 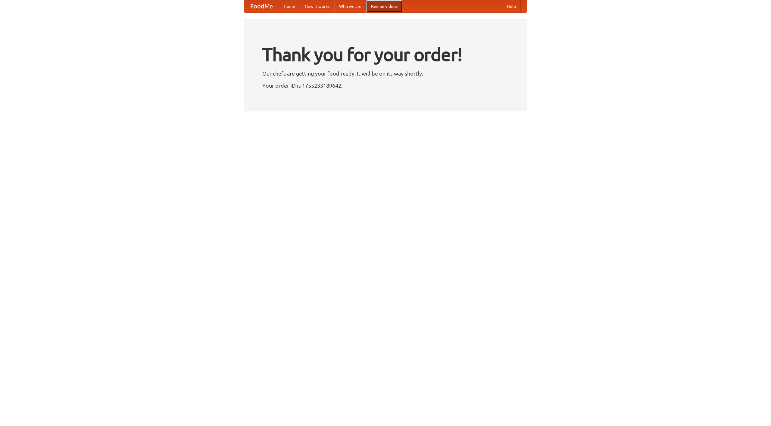 I want to click on a: Recipe videos, so click(x=384, y=6).